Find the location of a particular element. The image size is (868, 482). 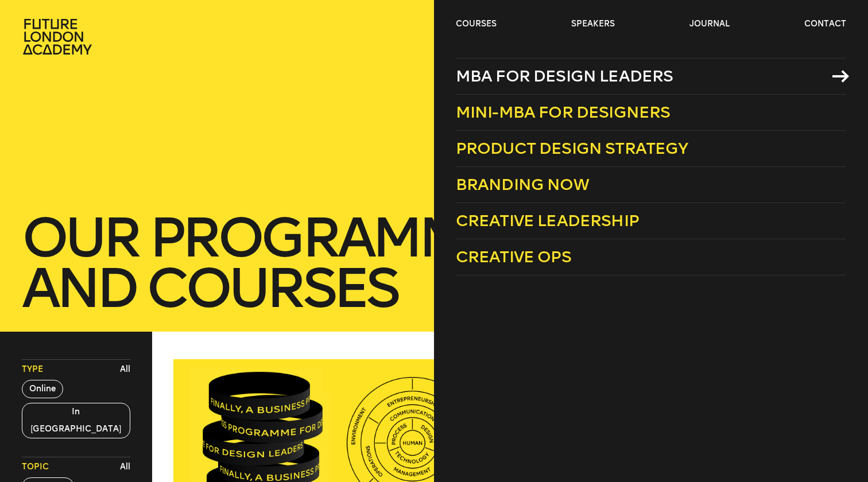

span: Product Design Strategy is located at coordinates (572, 148).